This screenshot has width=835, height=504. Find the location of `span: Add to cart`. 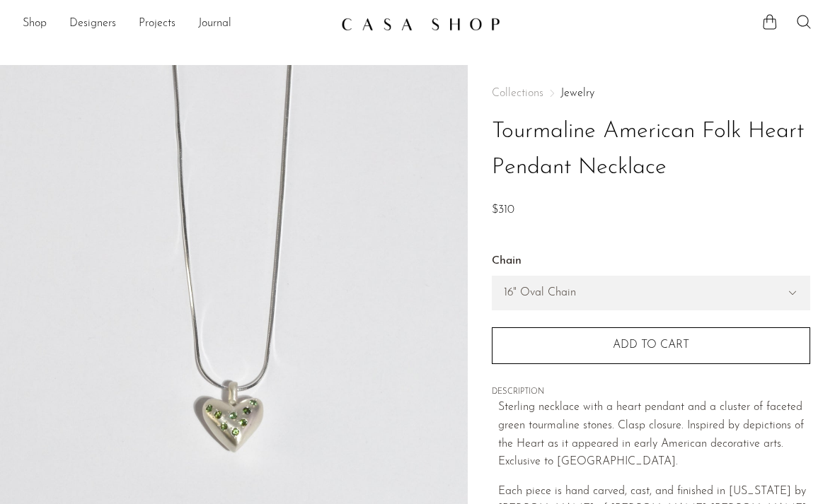

span: Add to cart is located at coordinates (651, 345).